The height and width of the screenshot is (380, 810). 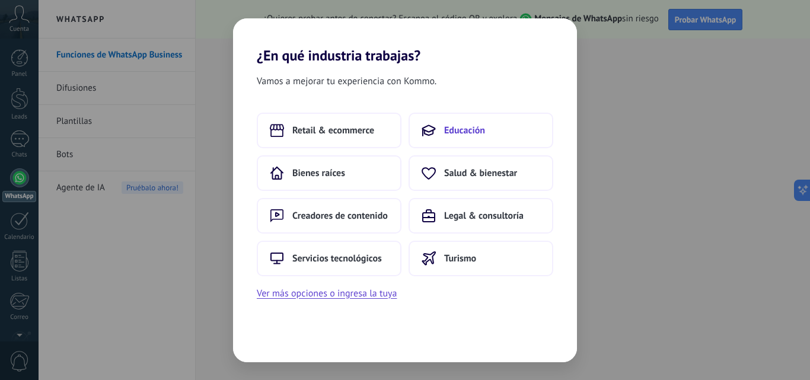 What do you see at coordinates (329, 130) in the screenshot?
I see `button: Retail & ecommerce` at bounding box center [329, 130].